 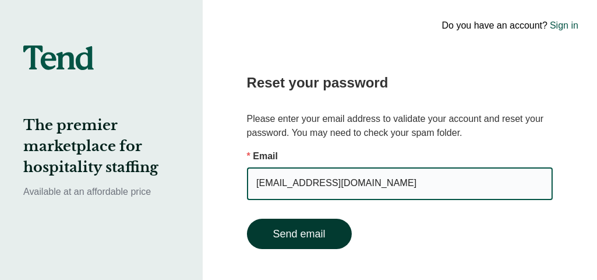 What do you see at coordinates (400, 126) in the screenshot?
I see `p: Please enter your email address to validate your account and reset your password. You may need to...` at bounding box center [400, 126].